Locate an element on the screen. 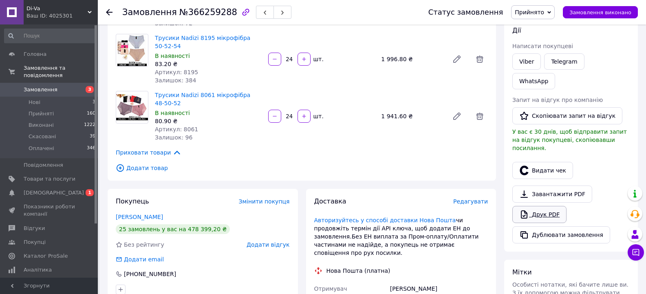 The height and width of the screenshot is (294, 646). span: 346 is located at coordinates (91, 148).